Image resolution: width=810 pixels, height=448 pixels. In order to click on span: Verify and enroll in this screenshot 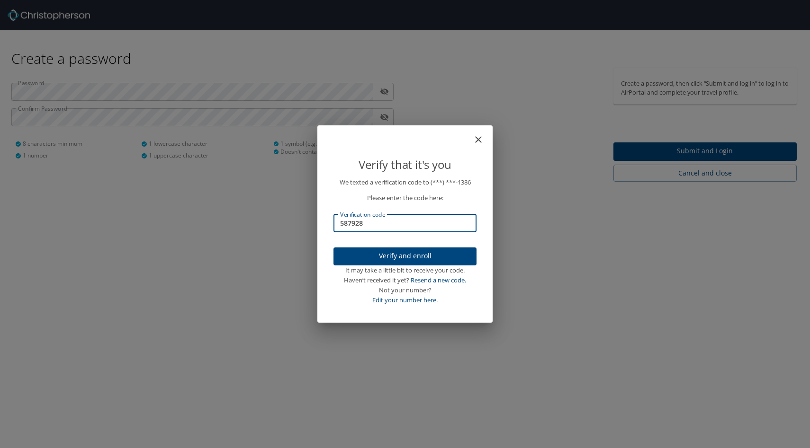, I will do `click(405, 256)`.